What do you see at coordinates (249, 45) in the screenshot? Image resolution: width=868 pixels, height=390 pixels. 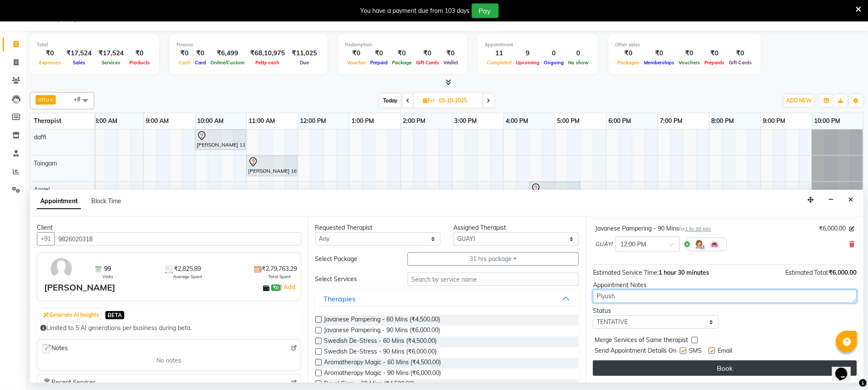 I see `div: Finance` at bounding box center [249, 45].